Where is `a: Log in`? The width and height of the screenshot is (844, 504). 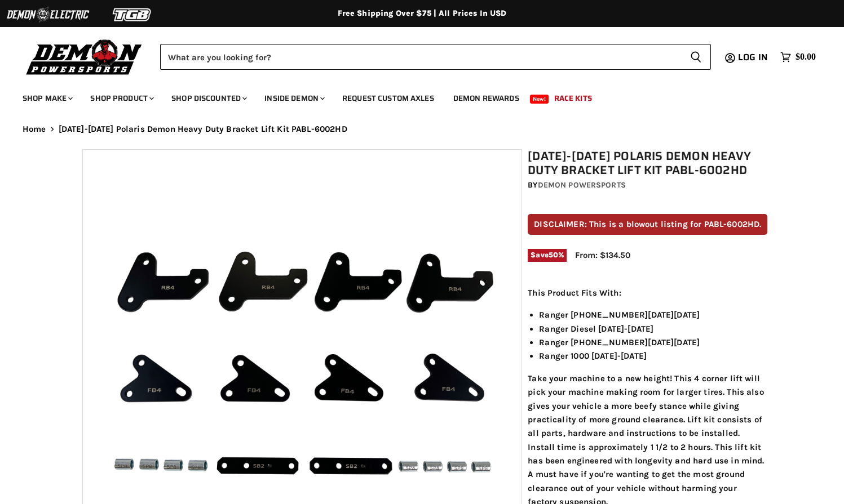 a: Log in is located at coordinates (754, 58).